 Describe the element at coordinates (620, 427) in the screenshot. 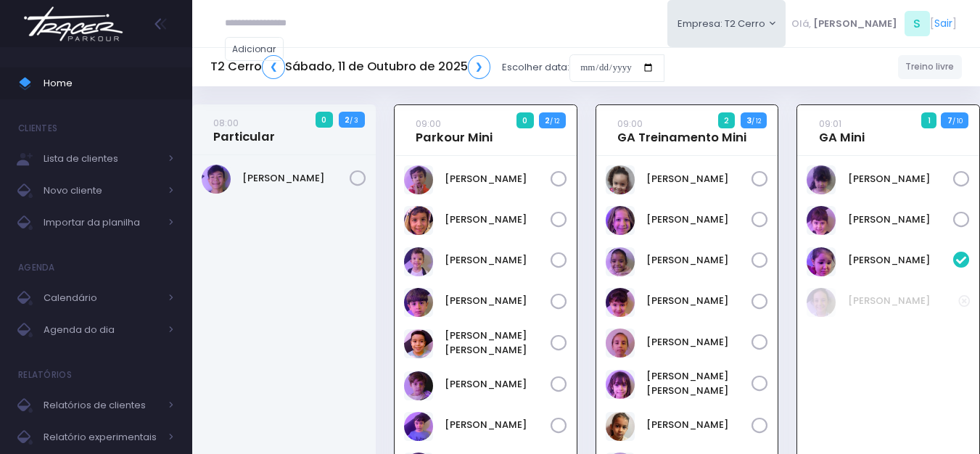

I see `img: Maya Chinellato` at that location.